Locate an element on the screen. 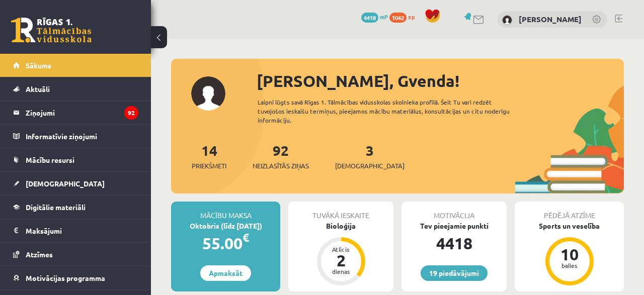  div: Motivācija is located at coordinates (454, 211).